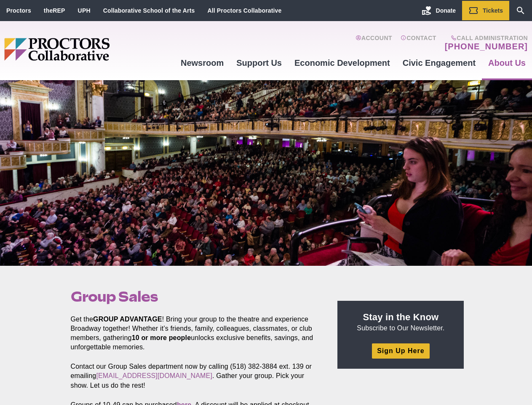 Image resolution: width=532 pixels, height=405 pixels. Describe the element at coordinates (342, 63) in the screenshot. I see `a: Economic Development` at that location.